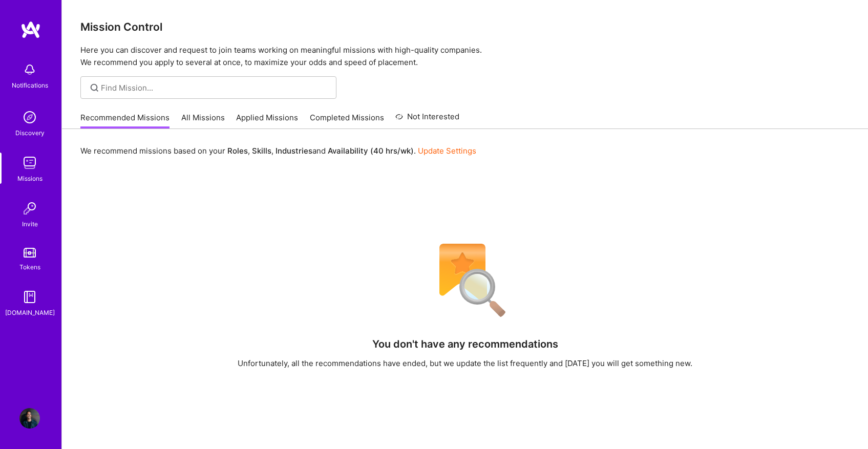 The image size is (868, 449). Describe the element at coordinates (267, 120) in the screenshot. I see `a: Applied Missions` at that location.